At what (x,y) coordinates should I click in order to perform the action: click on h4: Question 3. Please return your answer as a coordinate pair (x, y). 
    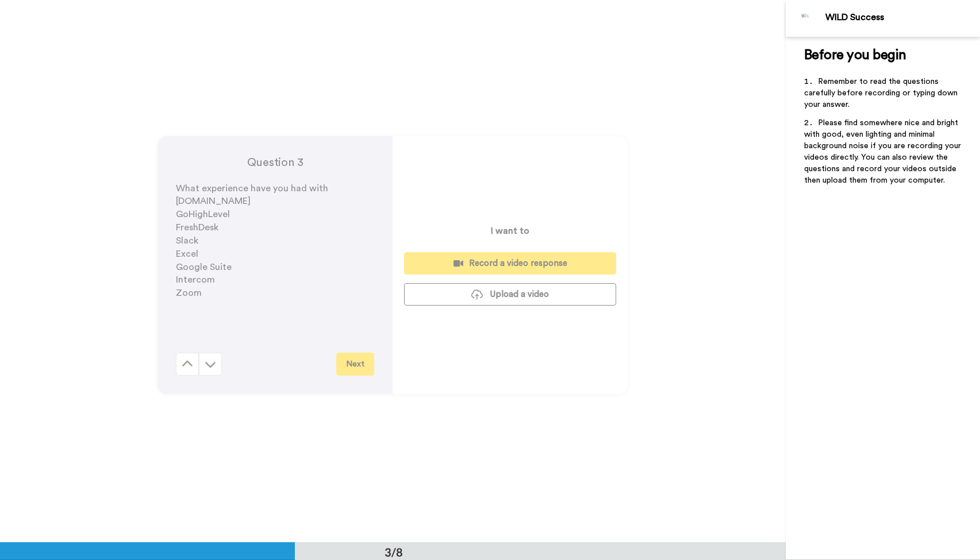
    Looking at the image, I should click on (275, 163).